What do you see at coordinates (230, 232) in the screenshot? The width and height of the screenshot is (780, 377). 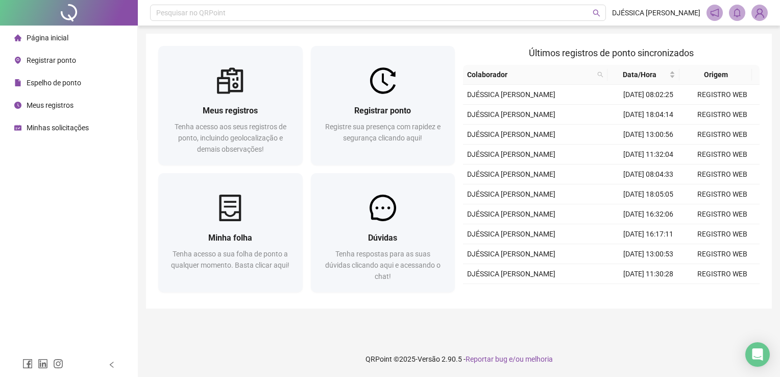 I see `a: Minha folhaTenha acesso a sua folha de ponto a qualquer momento. Basta clicar aqui!` at bounding box center [230, 232].